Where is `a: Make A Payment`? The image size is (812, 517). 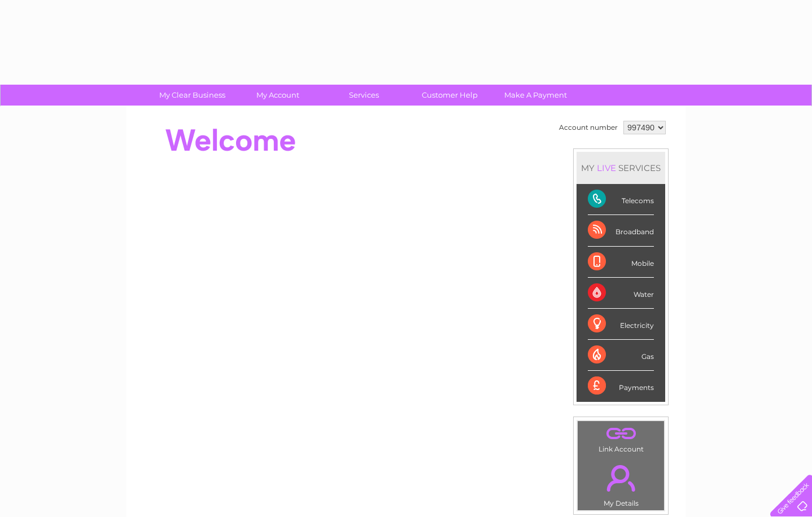
a: Make A Payment is located at coordinates (535, 95).